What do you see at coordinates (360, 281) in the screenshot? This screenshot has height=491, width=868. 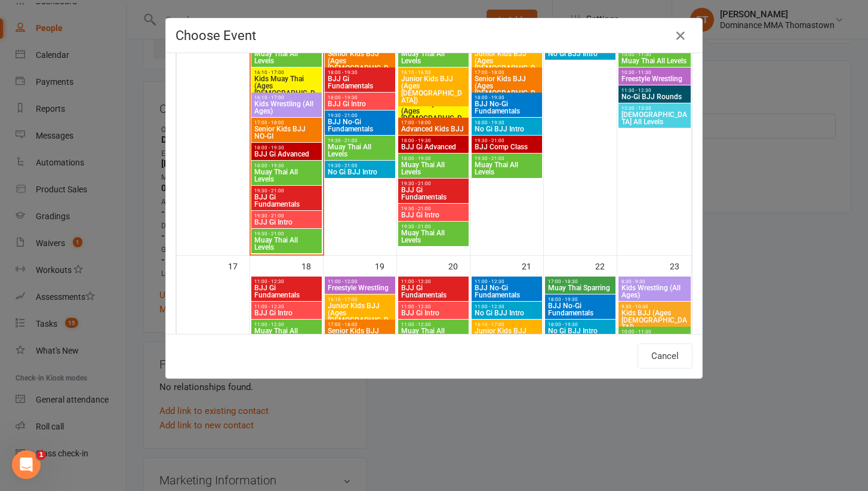 I see `span: 11:00 - 12:00` at bounding box center [360, 281].